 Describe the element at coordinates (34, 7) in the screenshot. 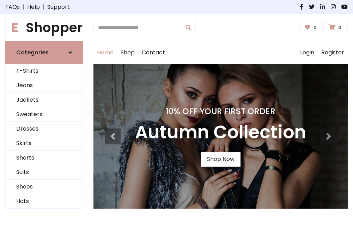

I see `a: Help` at that location.